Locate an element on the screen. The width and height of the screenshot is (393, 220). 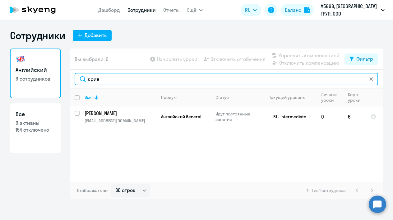
a: Английский9 сотрудников is located at coordinates (35, 73).